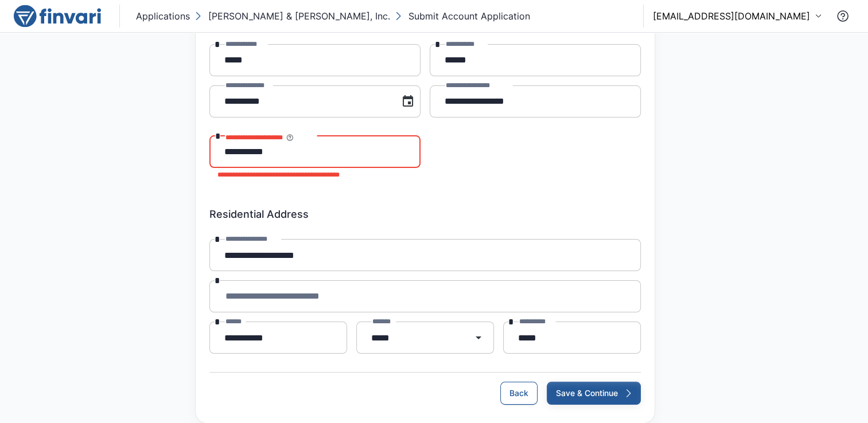 The image size is (868, 423). Describe the element at coordinates (478, 337) in the screenshot. I see `button: Open` at that location.